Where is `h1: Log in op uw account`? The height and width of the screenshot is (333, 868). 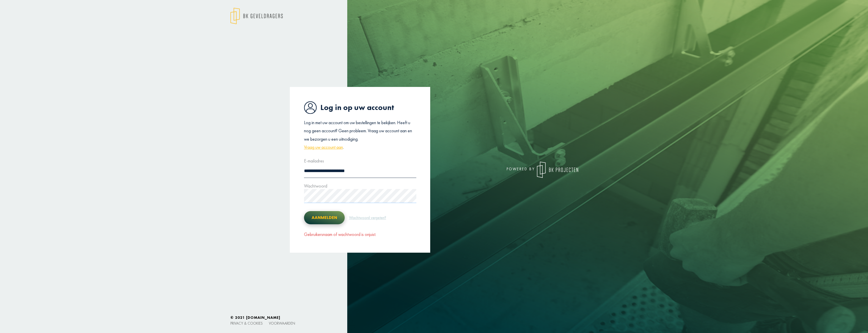 h1: Log in op uw account is located at coordinates (360, 107).